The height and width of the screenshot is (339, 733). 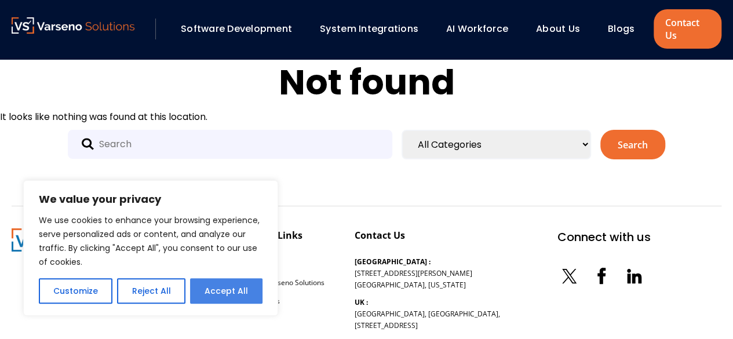 What do you see at coordinates (477, 28) in the screenshot?
I see `a: AI Workforce` at bounding box center [477, 28].